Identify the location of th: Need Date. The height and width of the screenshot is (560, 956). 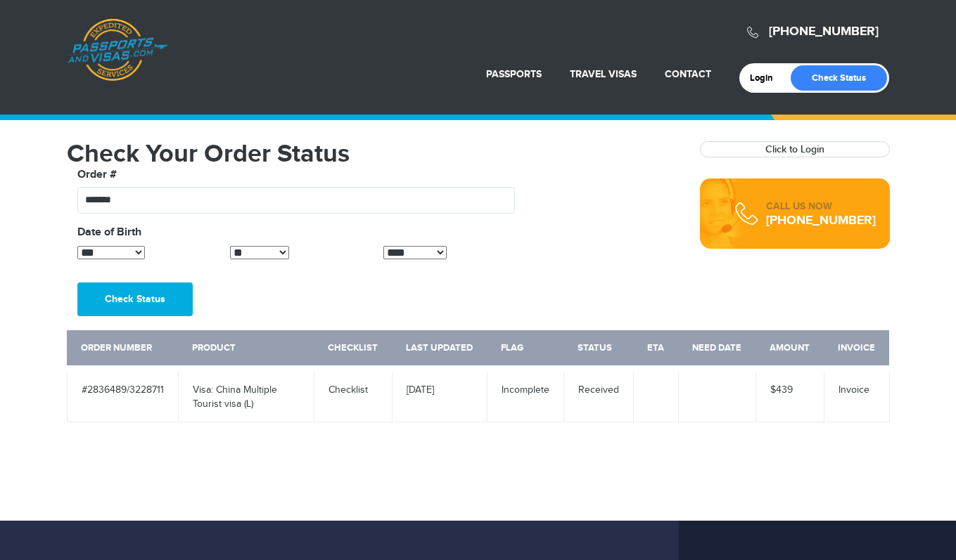
(717, 350).